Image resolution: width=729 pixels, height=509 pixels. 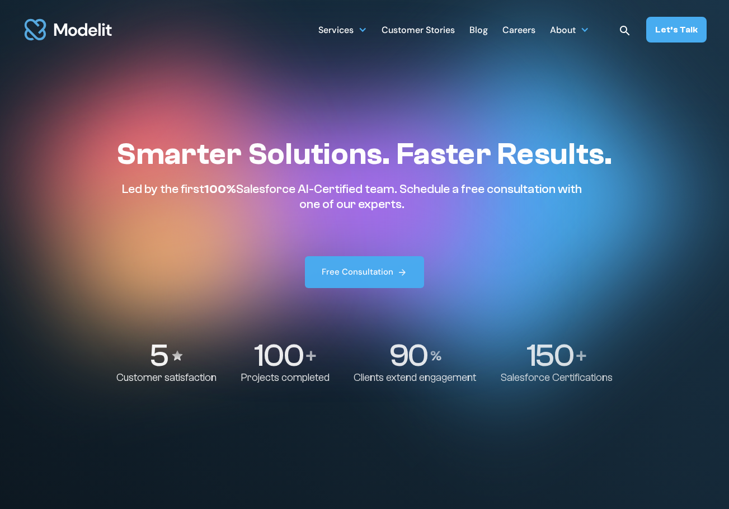 What do you see at coordinates (418, 31) in the screenshot?
I see `div: Customer Stories` at bounding box center [418, 31].